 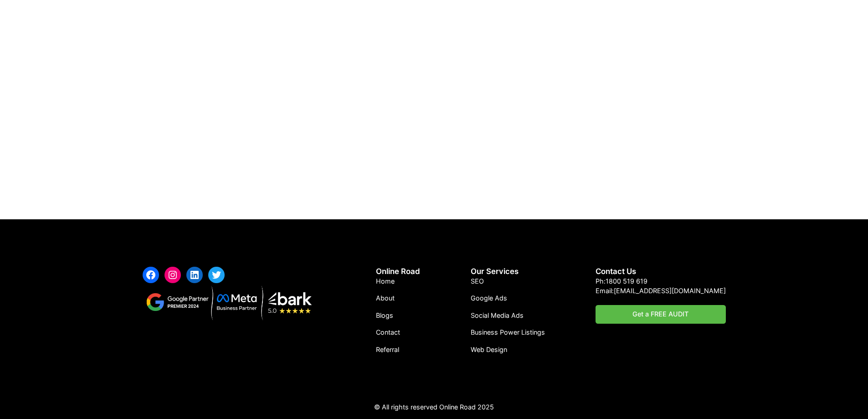 I want to click on span: Social Media Ads, so click(x=497, y=315).